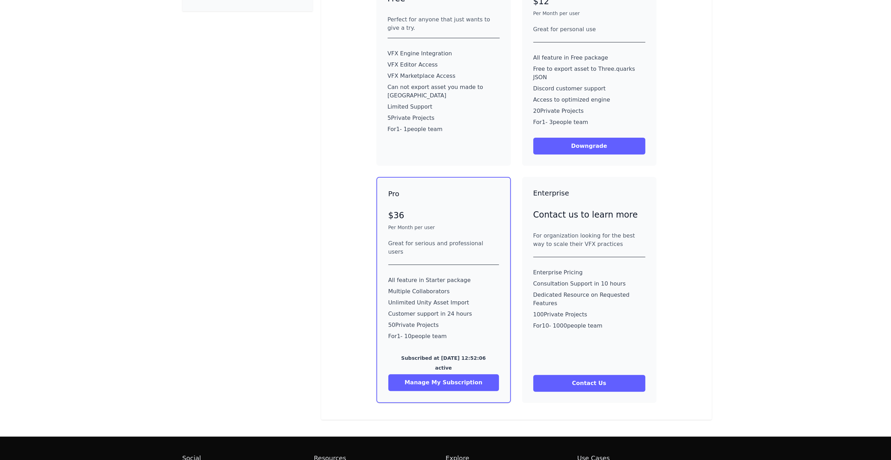  Describe the element at coordinates (443, 118) in the screenshot. I see `p: 5 Private Projects` at that location.